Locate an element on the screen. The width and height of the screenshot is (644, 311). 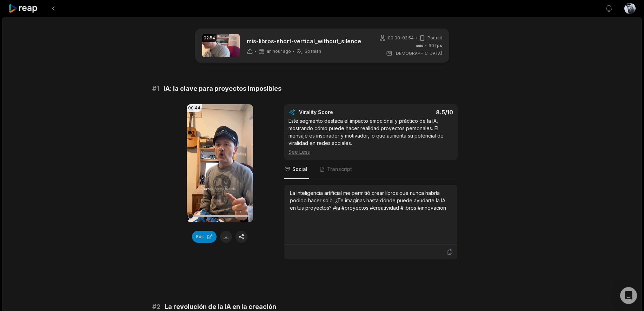
div: 8.5 /10 is located at coordinates (416, 112).